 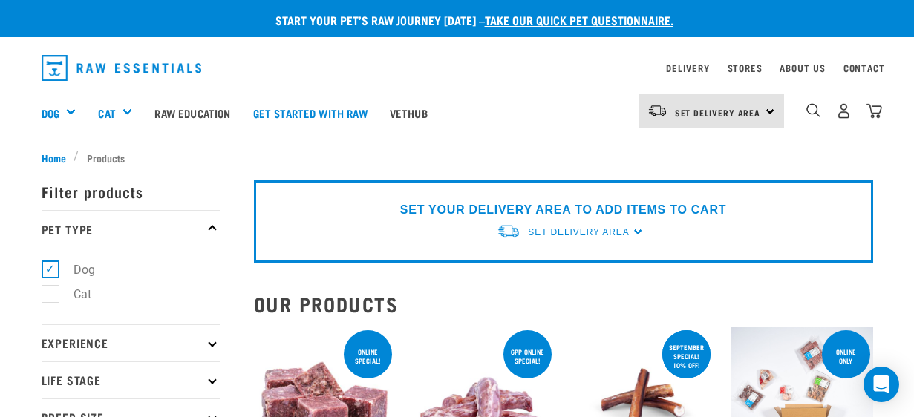 What do you see at coordinates (58, 157) in the screenshot?
I see `a: Home` at bounding box center [58, 157].